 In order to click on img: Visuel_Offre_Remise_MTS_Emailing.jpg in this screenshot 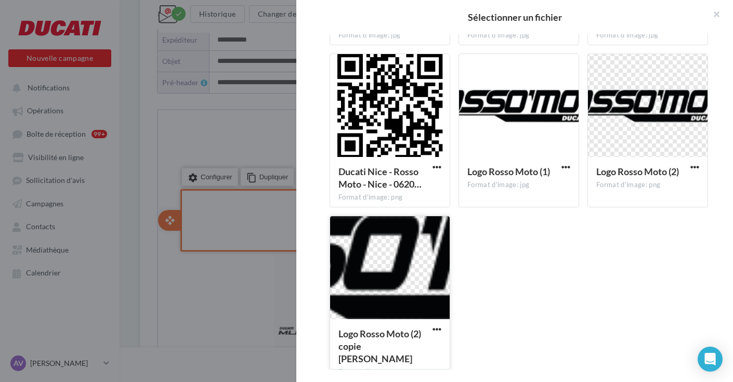, I will do `click(267, 220)`.